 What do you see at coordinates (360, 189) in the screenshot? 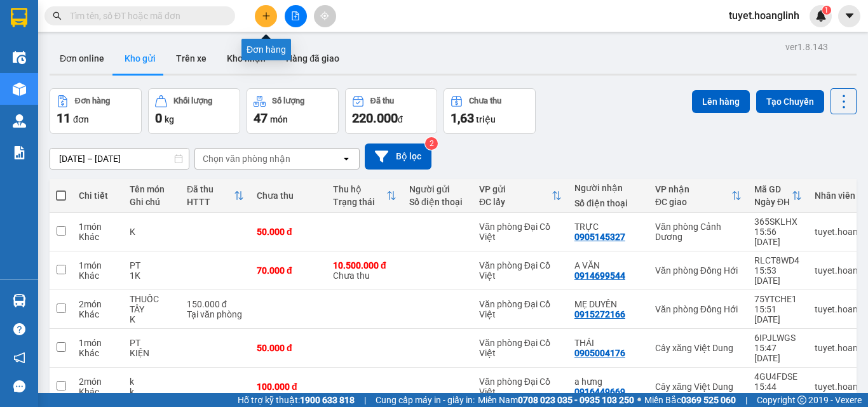
I see `div: Thu hộ` at bounding box center [360, 189].